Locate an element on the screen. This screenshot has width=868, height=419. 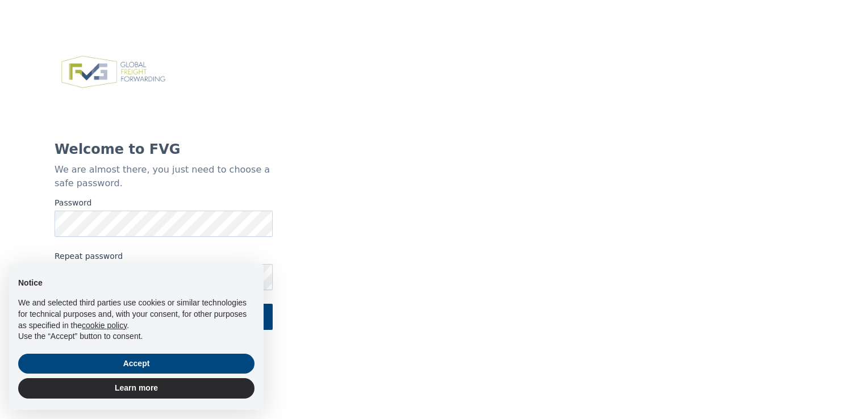
p: We and selected third parties use cookies or similar technologies for technical purposes and, wit... is located at coordinates (136, 314).